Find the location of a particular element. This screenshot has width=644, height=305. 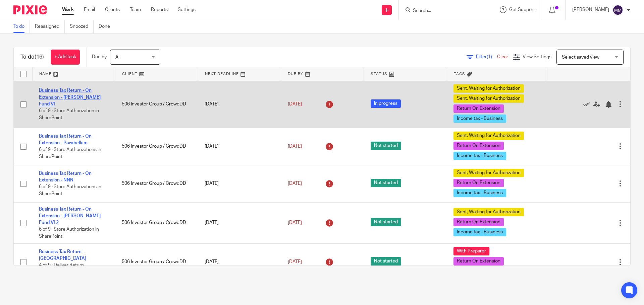

a: Clients is located at coordinates (112, 10).